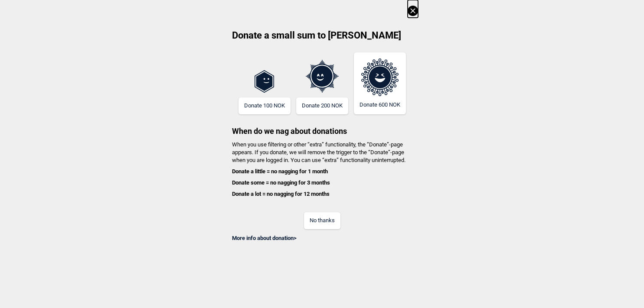 The width and height of the screenshot is (644, 308). I want to click on h4: When you use filtering or other “extra” functionality, the “Donate”-page appears. If you donate, ..., so click(322, 169).